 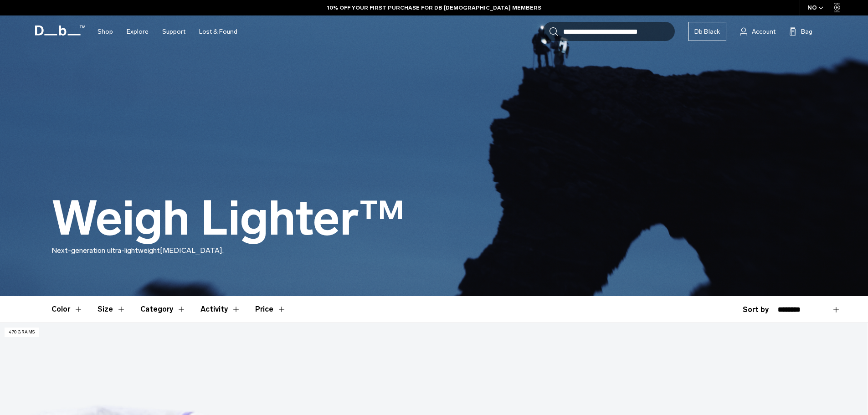 I want to click on p: 470 grams, so click(x=22, y=332).